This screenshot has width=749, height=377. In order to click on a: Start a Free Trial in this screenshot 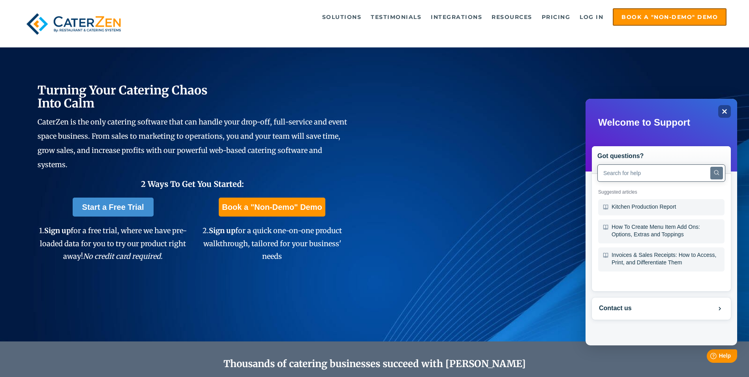, I will do `click(113, 207)`.